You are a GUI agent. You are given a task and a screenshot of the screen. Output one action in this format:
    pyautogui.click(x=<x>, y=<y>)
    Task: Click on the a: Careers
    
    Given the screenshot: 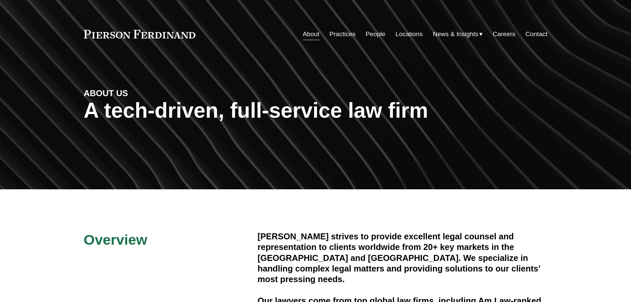 What is the action you would take?
    pyautogui.click(x=504, y=34)
    